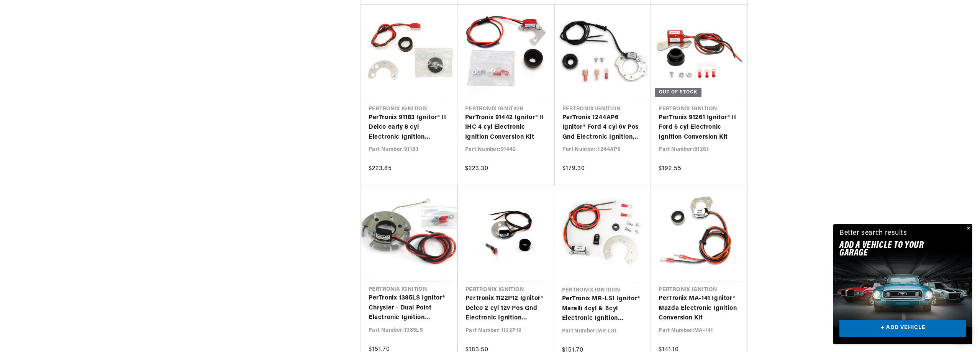 The height and width of the screenshot is (352, 980). What do you see at coordinates (506, 127) in the screenshot?
I see `a: PerTronix 91442 Ignitor® II IHC 4 cyl Electronic Ignition Conversion Kit` at bounding box center [506, 127].